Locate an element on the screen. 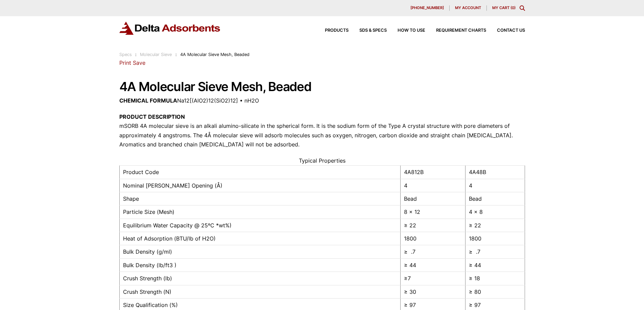  a: Delta Adsorbents is located at coordinates (170, 28).